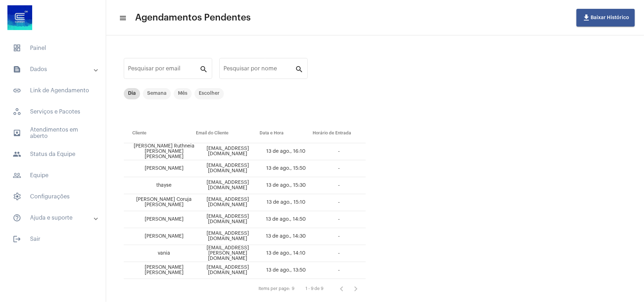 The image size is (644, 302). What do you see at coordinates (157, 94) in the screenshot?
I see `mat-chip: Semana` at bounding box center [157, 94].